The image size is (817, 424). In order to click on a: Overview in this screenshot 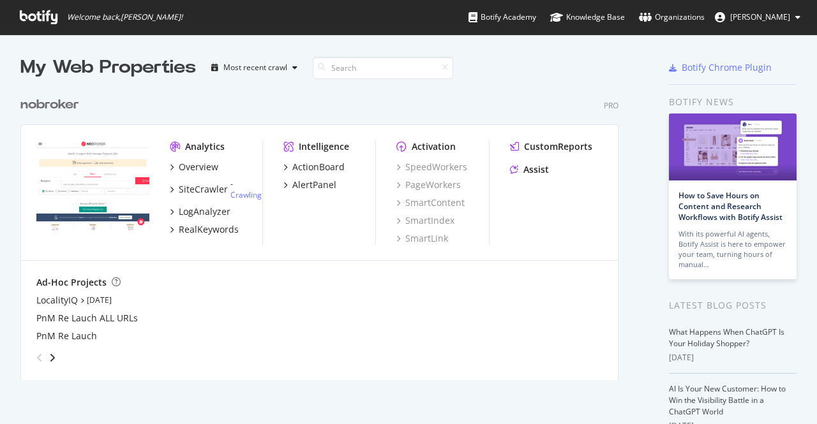, I will do `click(194, 167)`.